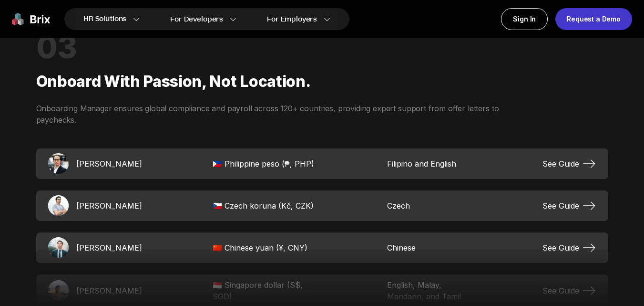  Describe the element at coordinates (265, 205) in the screenshot. I see `span: 🇨🇿 Czech koruna (Kč, CZK)` at that location.